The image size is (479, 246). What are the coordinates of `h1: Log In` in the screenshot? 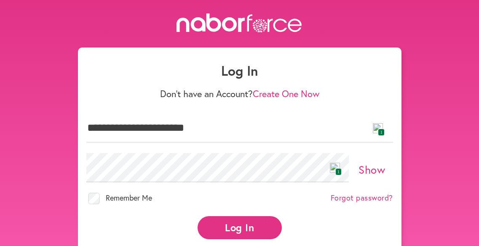 It's located at (240, 71).